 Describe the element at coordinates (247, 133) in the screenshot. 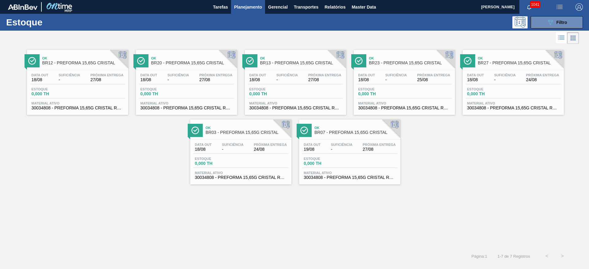

I see `span: BR03 - PREFORMA 15,65G CRISTAL` at that location.